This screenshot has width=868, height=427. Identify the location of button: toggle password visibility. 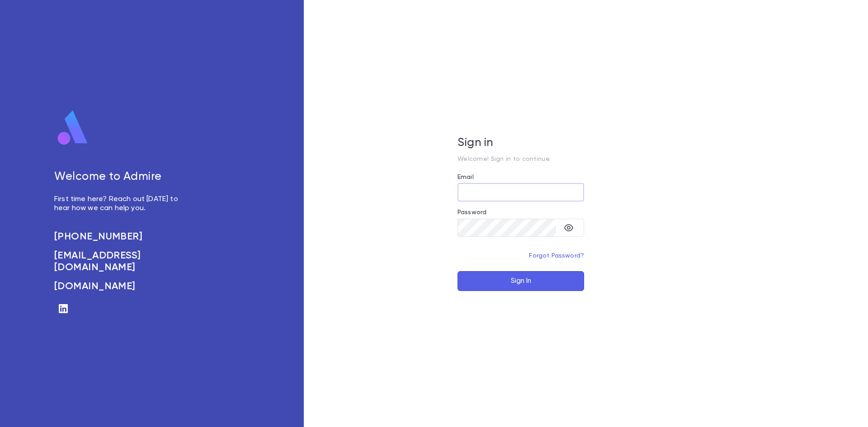
(569, 228).